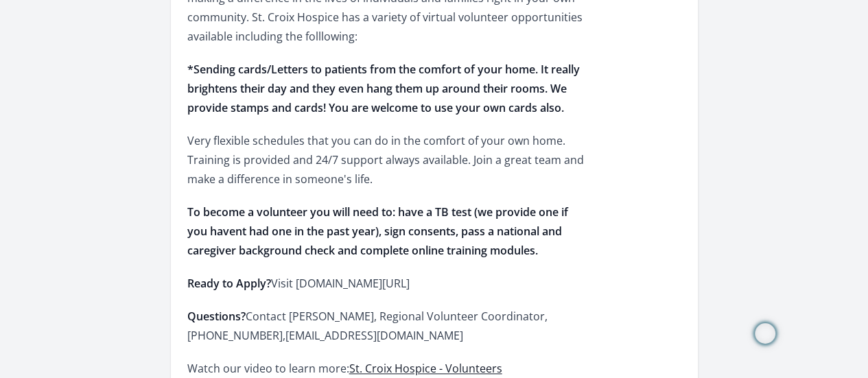 This screenshot has height=378, width=868. What do you see at coordinates (377, 231) in the screenshot?
I see `strong: To become a volunteer you will need to: have a TB test (we provide one if you havent had one in t...` at bounding box center [377, 231].